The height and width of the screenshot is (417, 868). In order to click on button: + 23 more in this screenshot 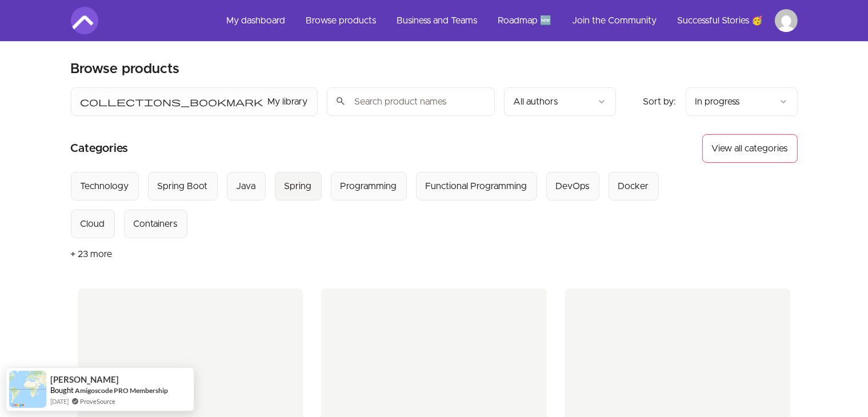, I will do `click(91, 254)`.